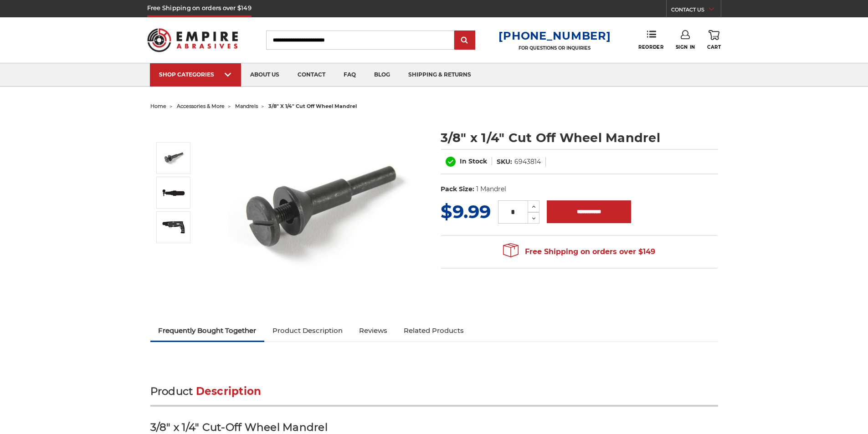 This screenshot has height=434, width=868. I want to click on a: Reorder, so click(650, 40).